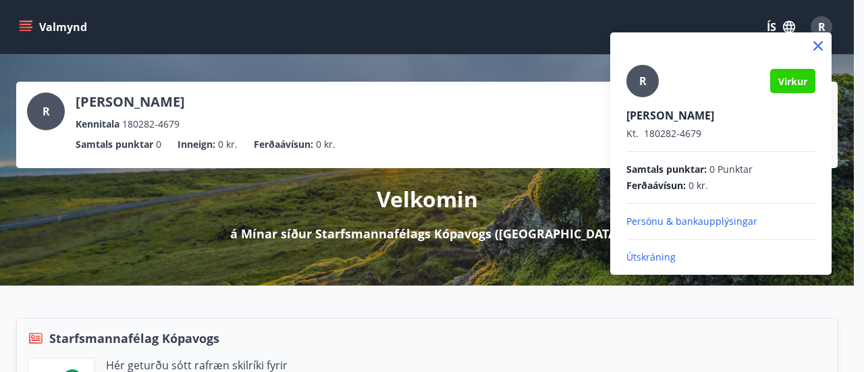  Describe the element at coordinates (721, 257) in the screenshot. I see `p: Útskráning` at that location.